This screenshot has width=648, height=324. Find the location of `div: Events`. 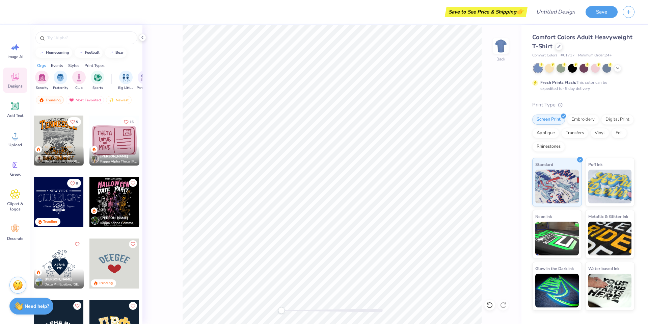

div: Events is located at coordinates (57, 65).